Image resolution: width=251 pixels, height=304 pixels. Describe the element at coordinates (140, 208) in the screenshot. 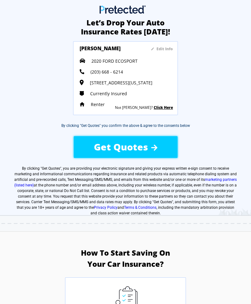

I see `a: Terms & Conditions` at that location.